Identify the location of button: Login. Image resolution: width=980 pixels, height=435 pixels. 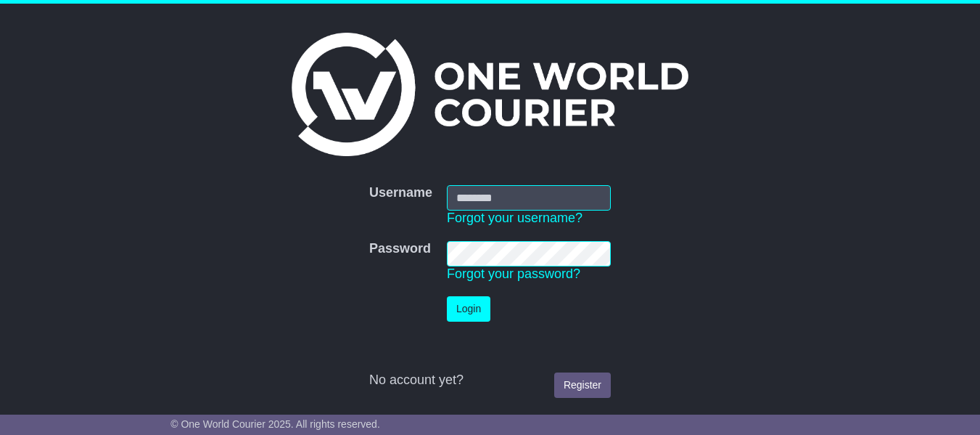
(469, 308).